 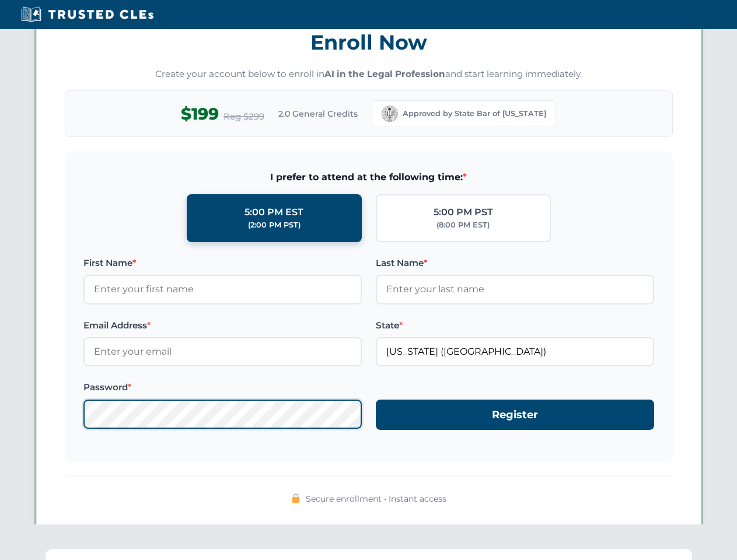 I want to click on h3: Enroll Now, so click(x=369, y=42).